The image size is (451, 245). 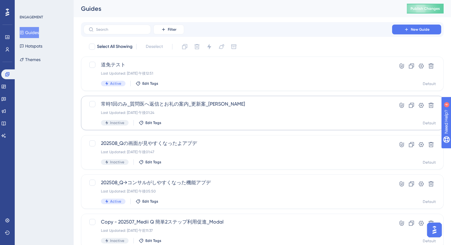 I want to click on span: 道免テスト, so click(x=238, y=65).